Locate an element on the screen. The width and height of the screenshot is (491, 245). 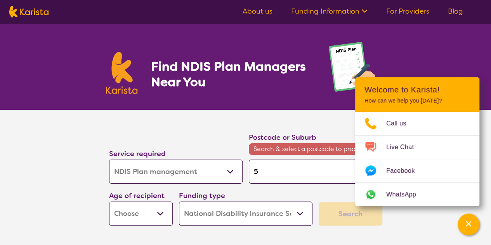
a: Web link opens in a new tab. is located at coordinates (418, 195).